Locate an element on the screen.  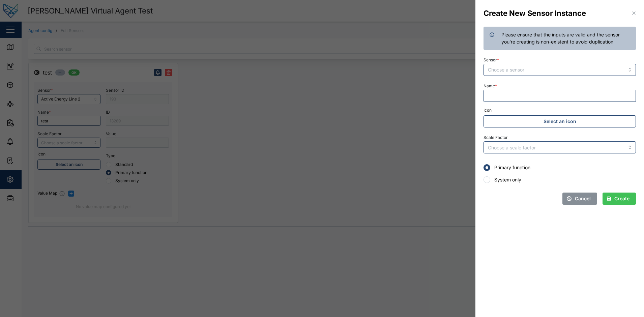
label: Primary function is located at coordinates (510, 168).